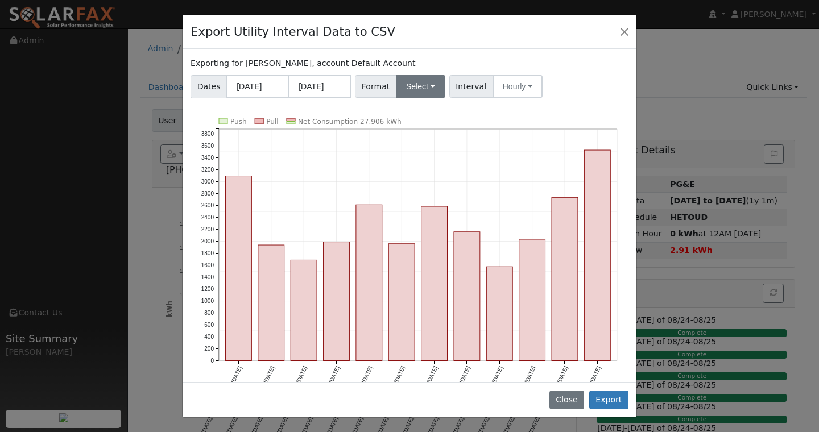 This screenshot has height=432, width=819. Describe the element at coordinates (272, 122) in the screenshot. I see `text: Pull` at that location.